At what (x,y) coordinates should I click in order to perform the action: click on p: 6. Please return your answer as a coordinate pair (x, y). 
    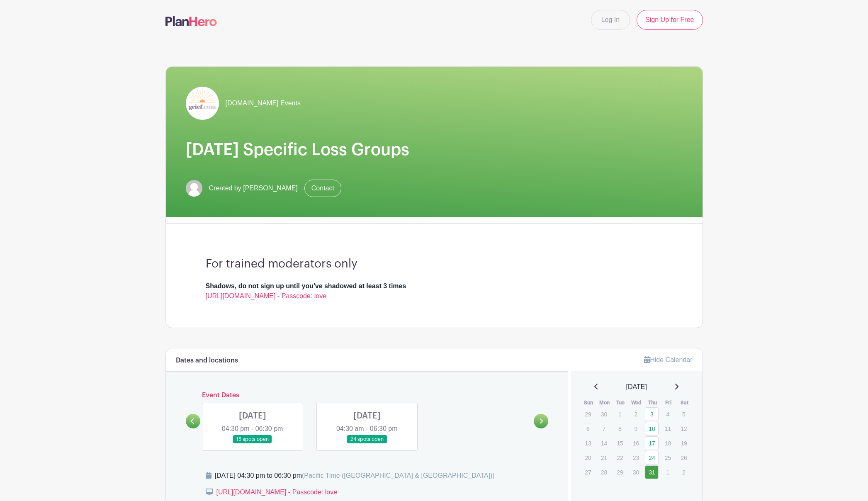
    Looking at the image, I should click on (588, 428).